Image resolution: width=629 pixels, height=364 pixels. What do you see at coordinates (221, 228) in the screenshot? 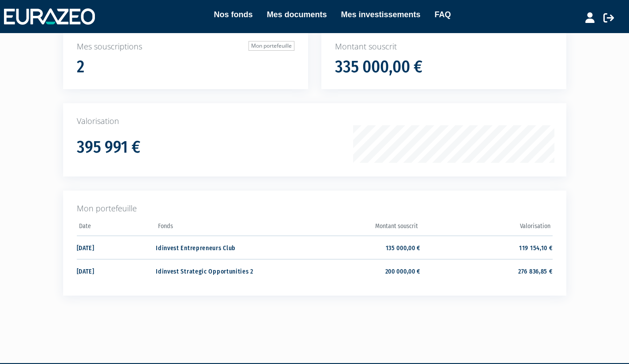
I see `th: Fonds` at bounding box center [221, 228].